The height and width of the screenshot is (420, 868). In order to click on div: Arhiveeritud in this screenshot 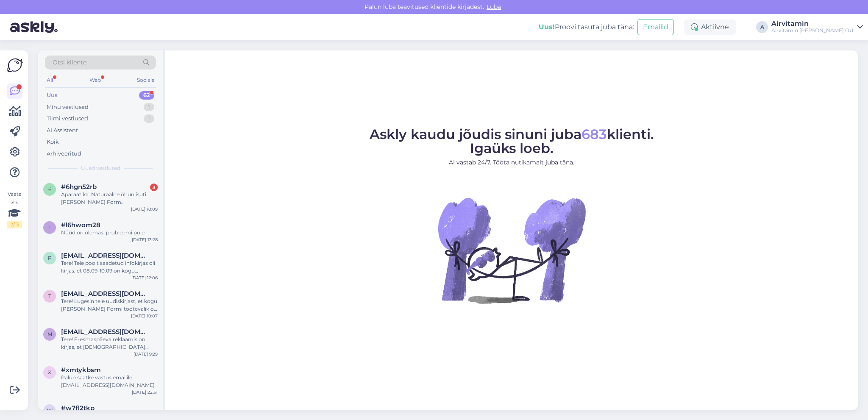, I will do `click(64, 154)`.